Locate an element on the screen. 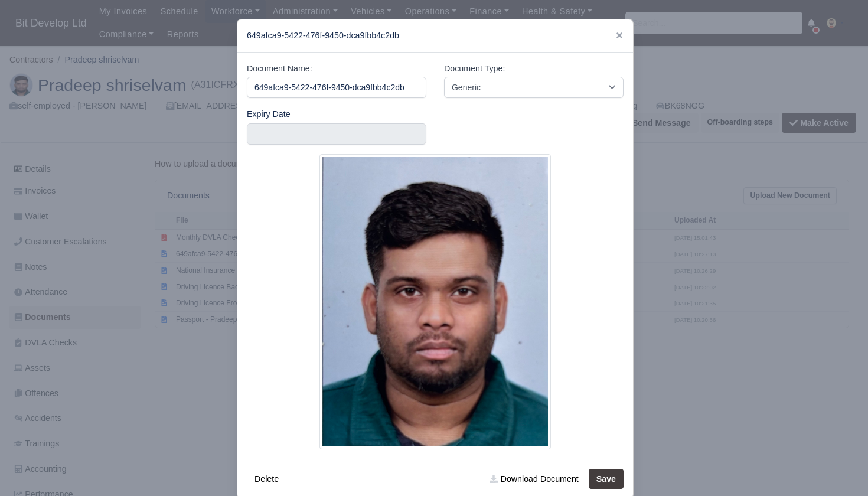 This screenshot has height=496, width=868. button: Delete is located at coordinates (266, 479).